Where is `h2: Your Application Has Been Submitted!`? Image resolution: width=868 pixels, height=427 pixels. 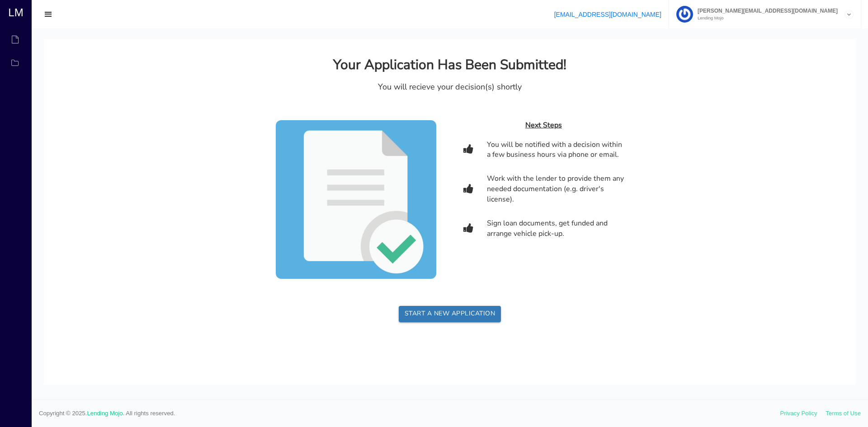 h2: Your Application Has Been Submitted! is located at coordinates (406, 25).